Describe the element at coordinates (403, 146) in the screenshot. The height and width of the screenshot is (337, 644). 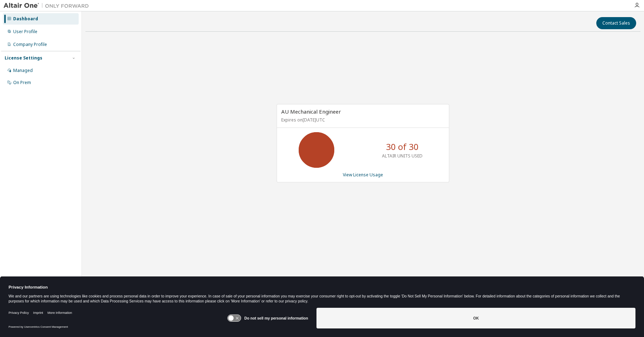
I see `p: 30 of 30` at that location.